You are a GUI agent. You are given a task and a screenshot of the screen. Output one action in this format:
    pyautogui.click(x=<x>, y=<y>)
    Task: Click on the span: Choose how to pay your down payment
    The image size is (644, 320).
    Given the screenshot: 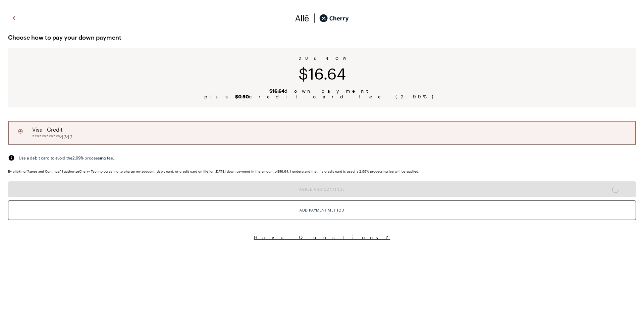 What is the action you would take?
    pyautogui.click(x=322, y=37)
    